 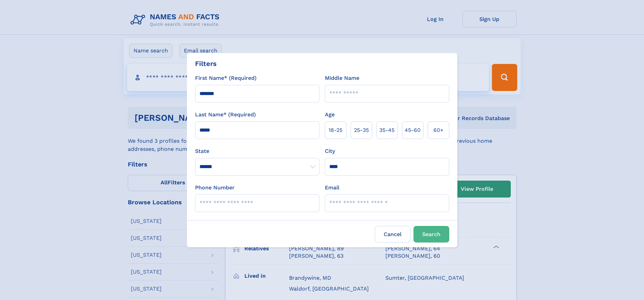 What do you see at coordinates (387, 131) in the screenshot?
I see `span: 35‑45` at bounding box center [387, 131].